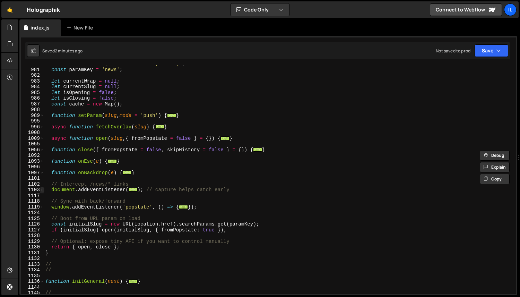  What do you see at coordinates (33, 178) in the screenshot?
I see `div: 1101` at bounding box center [33, 178].